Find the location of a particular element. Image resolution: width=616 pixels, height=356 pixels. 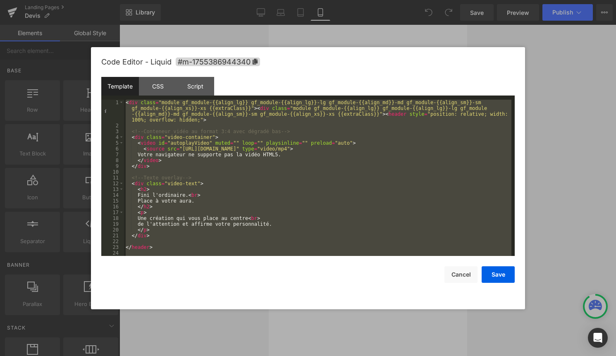

button: Cancel is located at coordinates (461, 275).